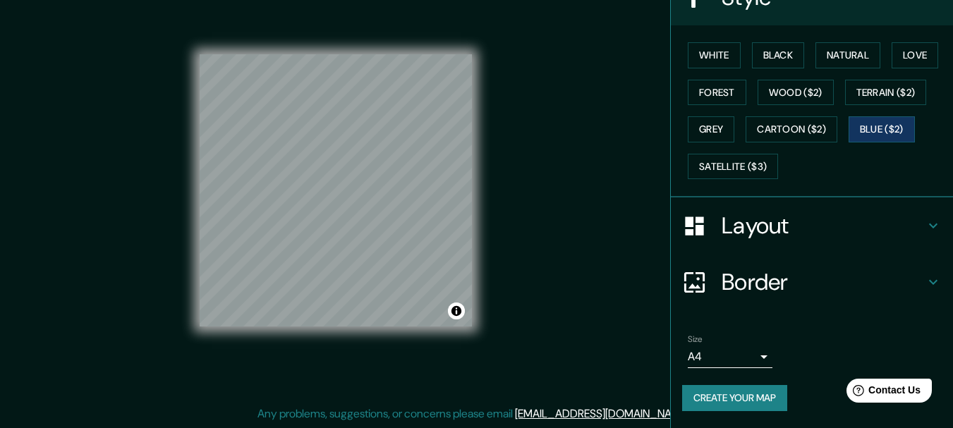 Image resolution: width=953 pixels, height=428 pixels. I want to click on button: Black, so click(778, 55).